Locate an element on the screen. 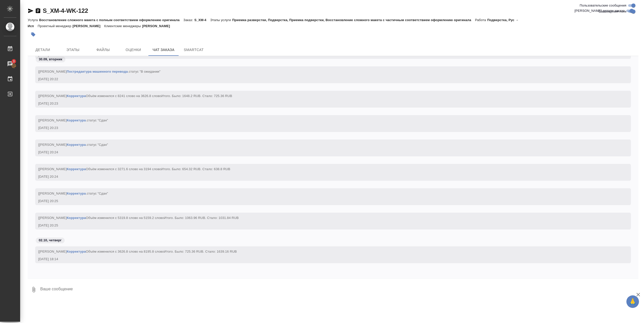  span: Чат заказа is located at coordinates (164, 50).